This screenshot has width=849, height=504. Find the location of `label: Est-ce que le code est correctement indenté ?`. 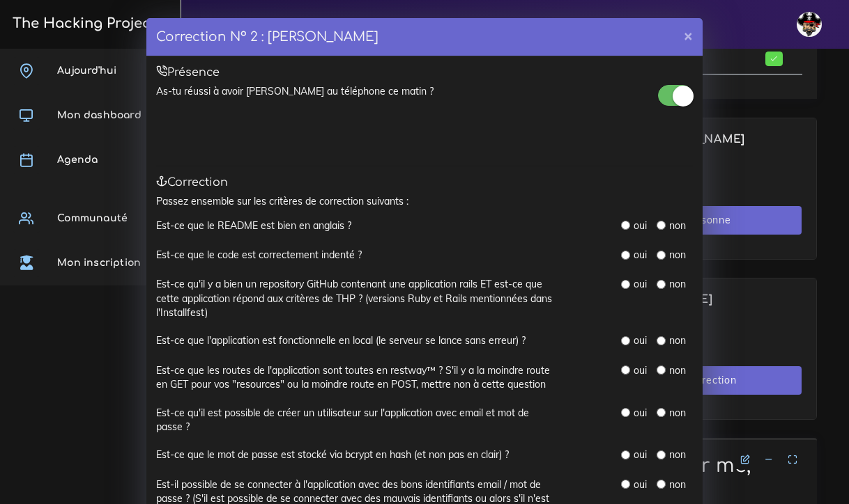

label: Est-ce que le code est correctement indenté ? is located at coordinates (258, 255).